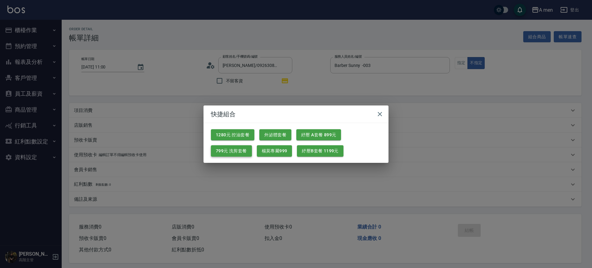 The width and height of the screenshot is (592, 268). I want to click on button: 紓壓 A套餐 899元, so click(319, 135).